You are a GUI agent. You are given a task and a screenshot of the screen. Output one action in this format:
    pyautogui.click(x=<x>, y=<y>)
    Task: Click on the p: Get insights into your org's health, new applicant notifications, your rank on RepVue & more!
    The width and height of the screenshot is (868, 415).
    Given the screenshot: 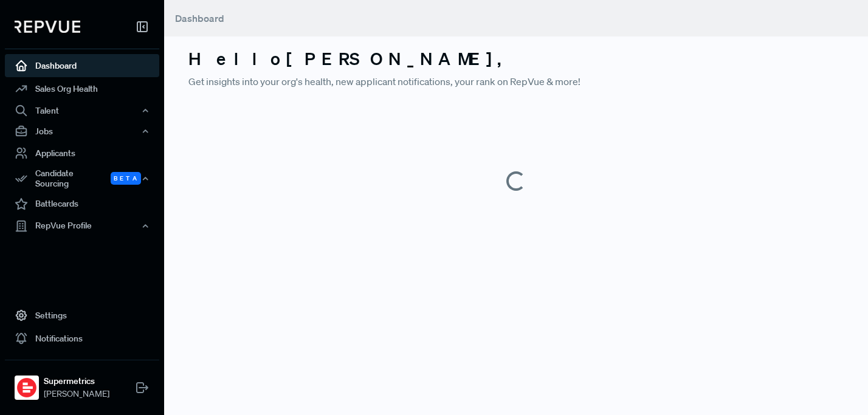 What is the action you would take?
    pyautogui.click(x=517, y=82)
    